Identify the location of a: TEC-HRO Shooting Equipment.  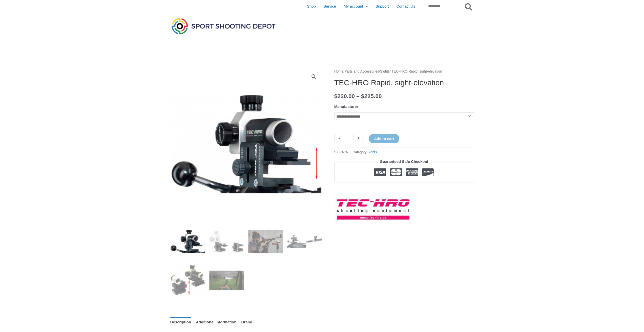
(372, 209).